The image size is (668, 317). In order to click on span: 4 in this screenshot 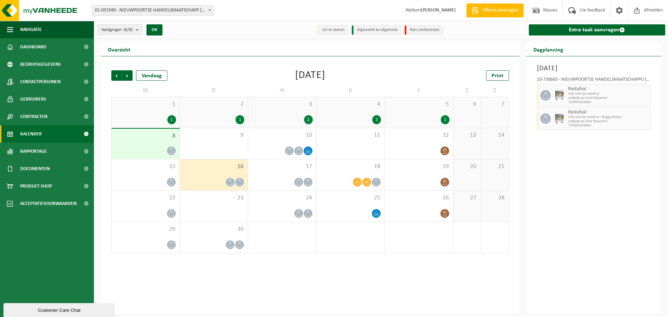, I will do `click(351, 104)`.